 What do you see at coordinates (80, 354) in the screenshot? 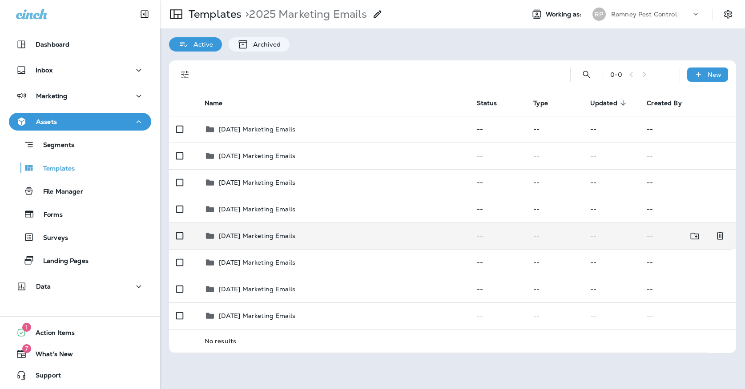
I see `button: 7What's New` at bounding box center [80, 354].